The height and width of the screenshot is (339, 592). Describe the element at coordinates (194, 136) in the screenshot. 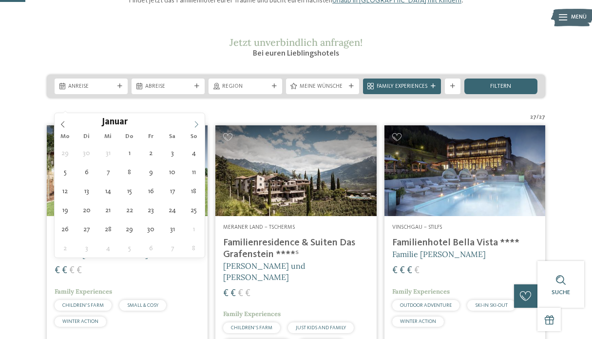

I see `span: So` at that location.